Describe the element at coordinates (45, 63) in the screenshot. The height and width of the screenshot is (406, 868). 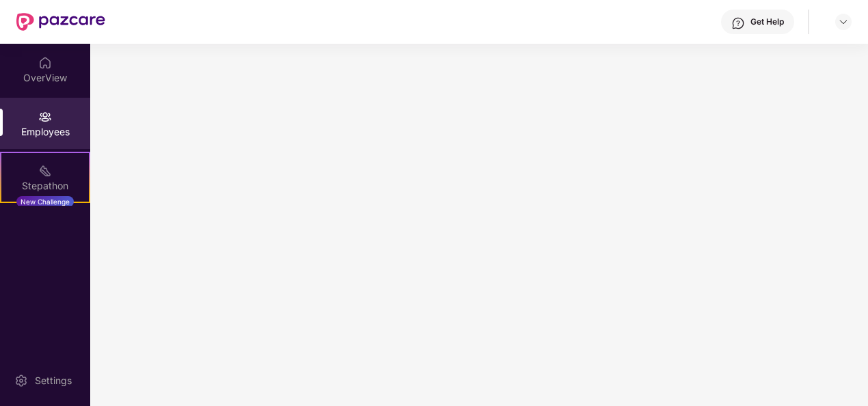
I see `img: svg+xml;base64,PHN2ZyBpZD0iSG9tZSIgeG1sbnM9Imh0dHA6Ly93d3cudzMub3JnLzIwMDAvc3ZnIiB3aWR0aD0iMjAiIG...` at that location.